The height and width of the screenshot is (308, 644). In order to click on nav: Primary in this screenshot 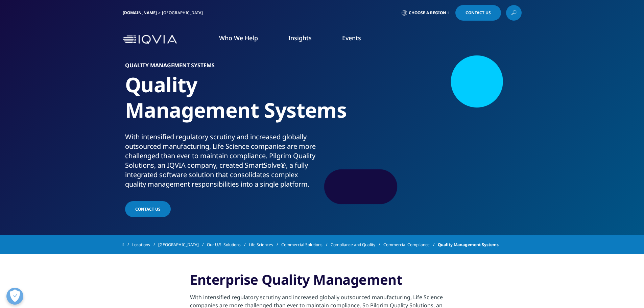, I will do `click(351, 39)`.